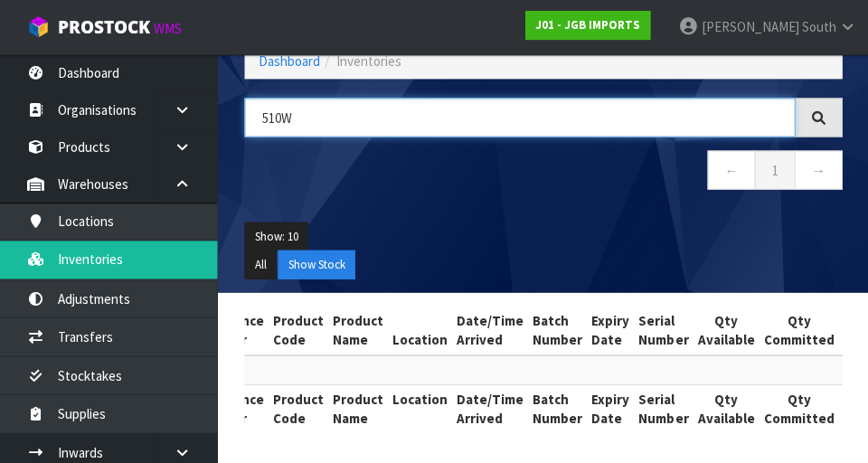  What do you see at coordinates (289, 61) in the screenshot?
I see `a: Dashboard` at bounding box center [289, 61].